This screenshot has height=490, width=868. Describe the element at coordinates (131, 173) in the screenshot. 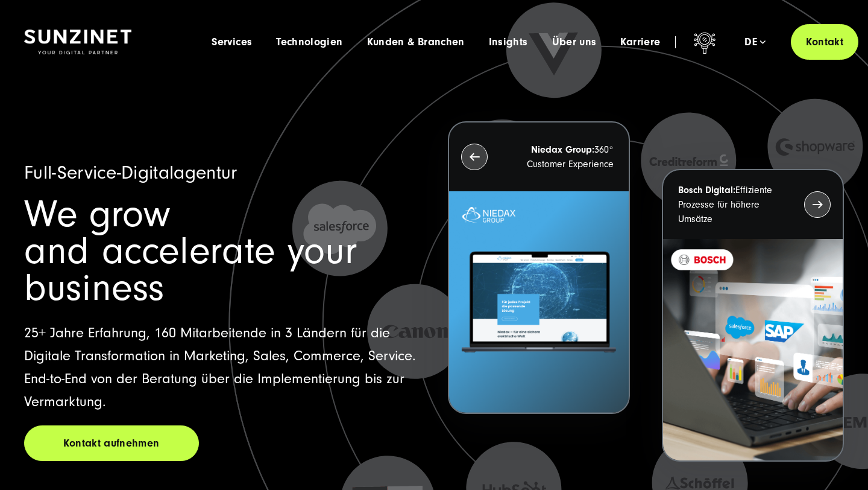

I see `span: Full-Service-Digitalagentur` at that location.